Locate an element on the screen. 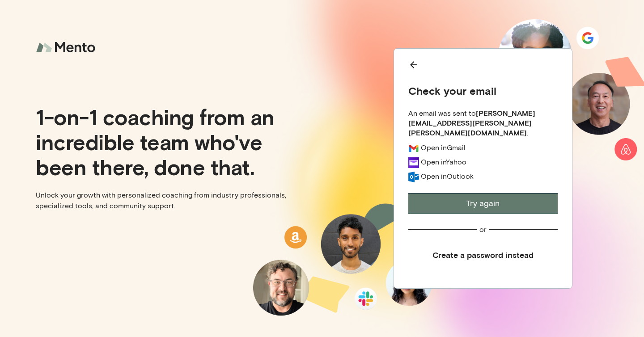 The image size is (644, 337). div: Open in Gmail is located at coordinates (443, 147).